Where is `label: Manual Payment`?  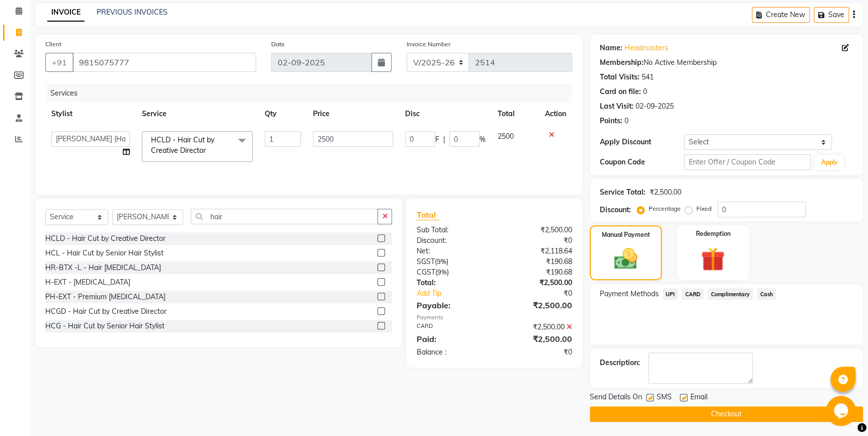 label: Manual Payment is located at coordinates (626, 235).